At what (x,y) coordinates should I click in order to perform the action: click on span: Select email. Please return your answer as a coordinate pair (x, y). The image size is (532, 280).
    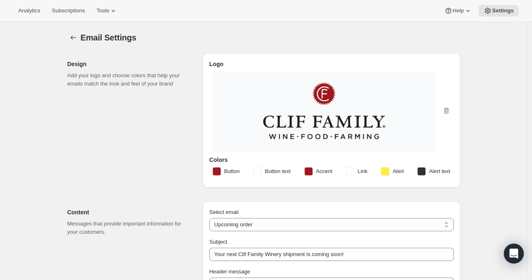
    Looking at the image, I should click on (224, 212).